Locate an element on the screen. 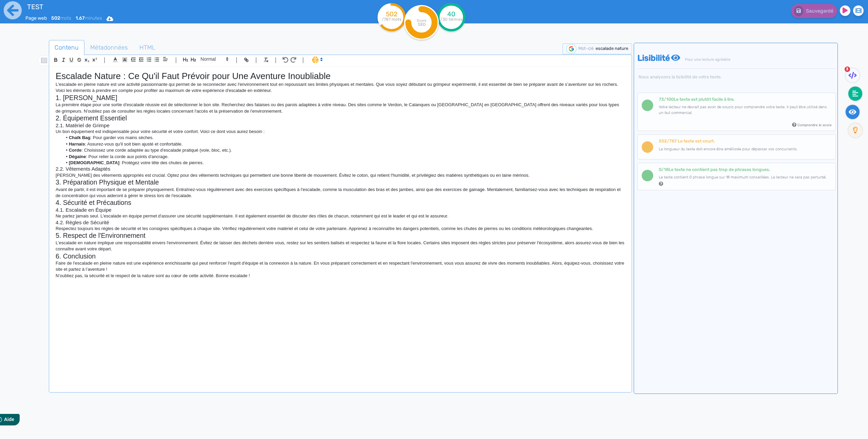  li: : Choisissez une corde adaptée au type d'escalade pratiqué (voie, bloc, etc.). is located at coordinates (344, 150).